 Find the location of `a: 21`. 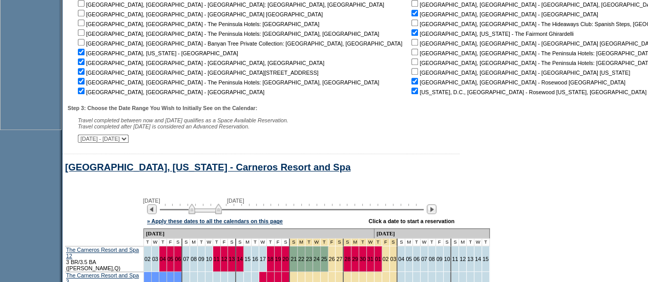

a: 21 is located at coordinates (293, 259).